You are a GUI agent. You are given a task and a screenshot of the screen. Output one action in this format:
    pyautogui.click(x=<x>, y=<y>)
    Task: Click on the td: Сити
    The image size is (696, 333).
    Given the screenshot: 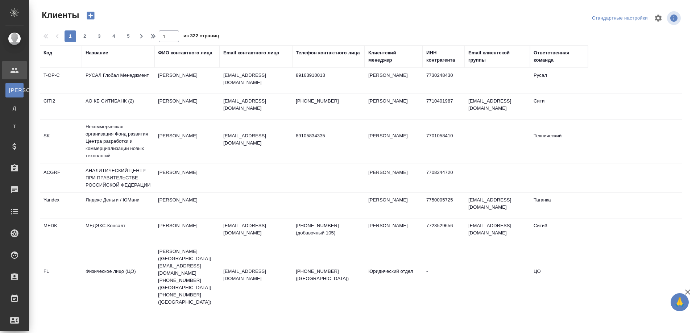 What is the action you would take?
    pyautogui.click(x=559, y=107)
    